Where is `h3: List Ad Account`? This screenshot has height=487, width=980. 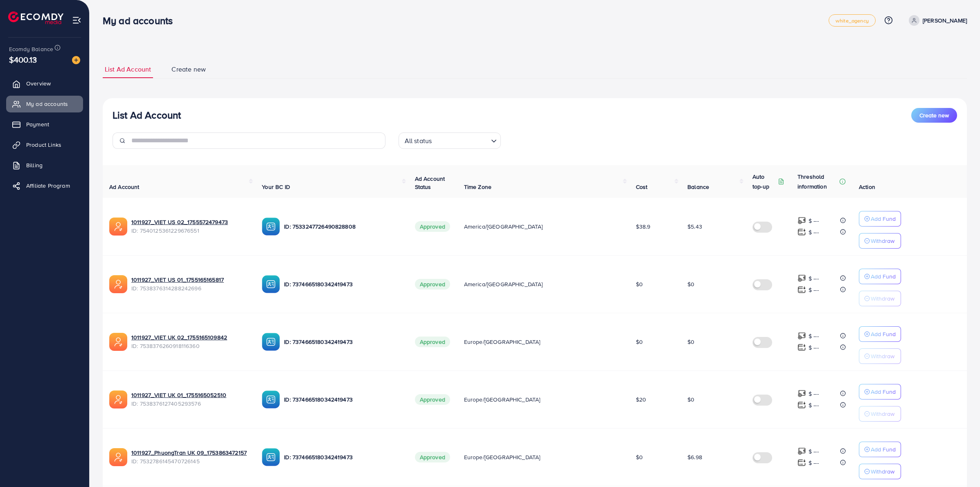
h3: List Ad Account is located at coordinates (146, 115).